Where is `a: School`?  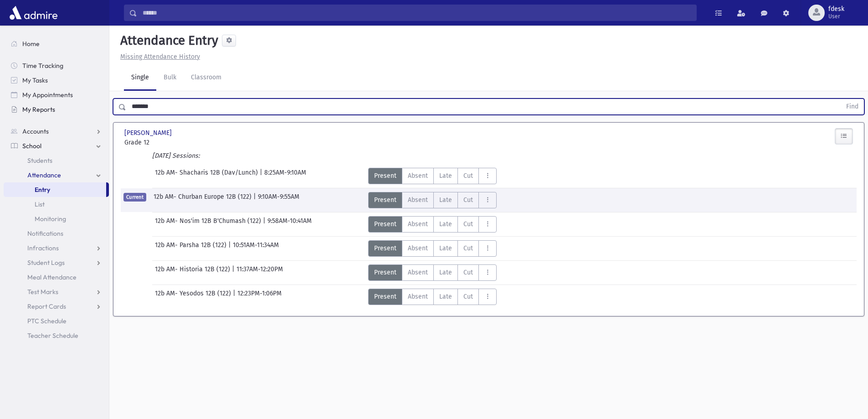
a: School is located at coordinates (56, 146).